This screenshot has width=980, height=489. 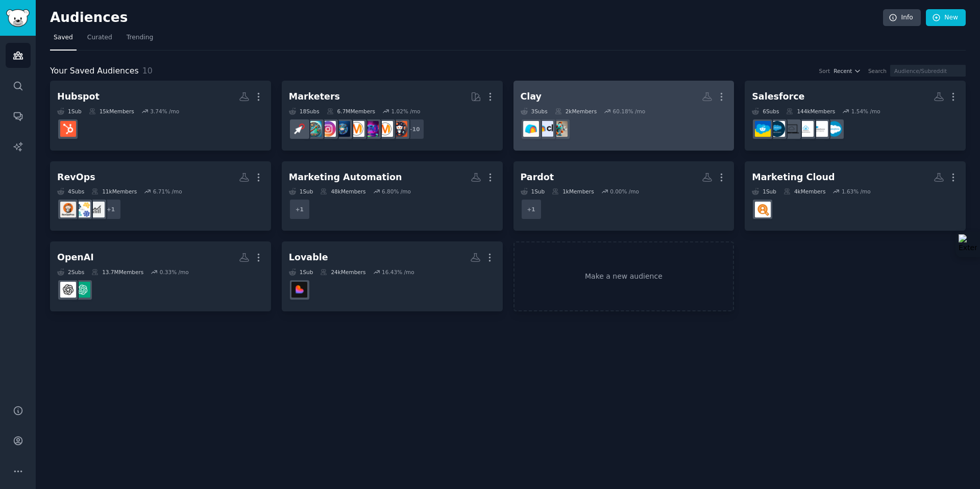 What do you see at coordinates (467, 18) in the screenshot?
I see `h2: Audiences` at bounding box center [467, 18].